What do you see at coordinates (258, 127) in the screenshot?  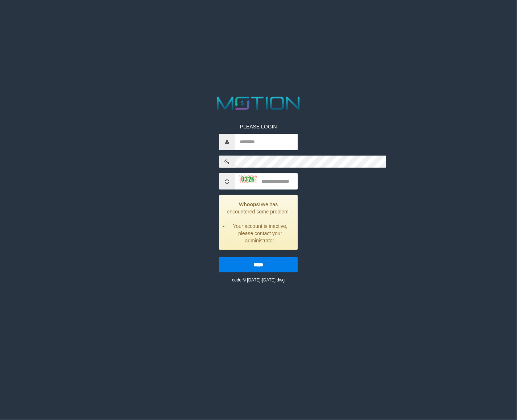 I see `p: PLEASE LOGIN` at bounding box center [258, 127].